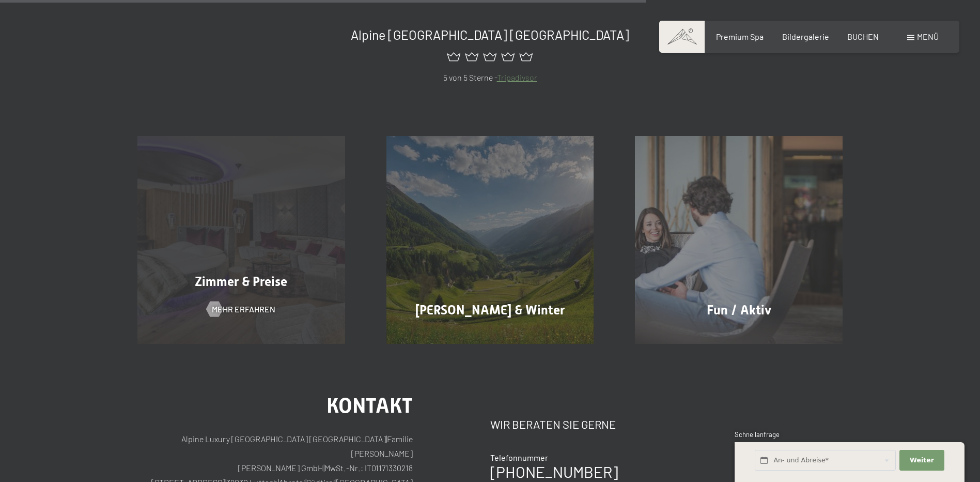 The image size is (980, 482). What do you see at coordinates (928, 36) in the screenshot?
I see `span: Menü` at bounding box center [928, 36].